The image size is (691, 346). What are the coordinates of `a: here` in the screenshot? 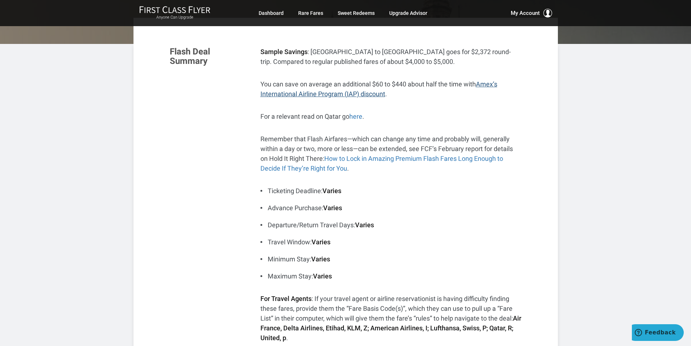 It's located at (356, 116).